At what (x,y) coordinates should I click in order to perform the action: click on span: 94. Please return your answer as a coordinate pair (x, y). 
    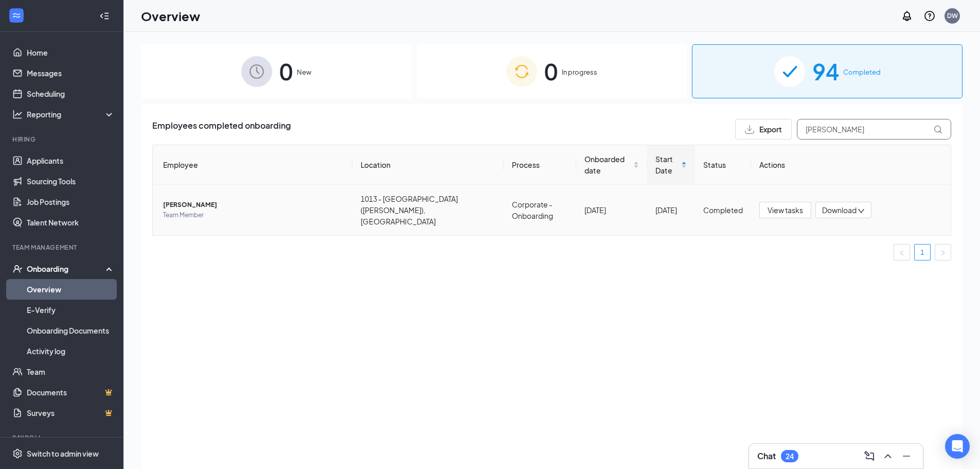
    Looking at the image, I should click on (826, 71).